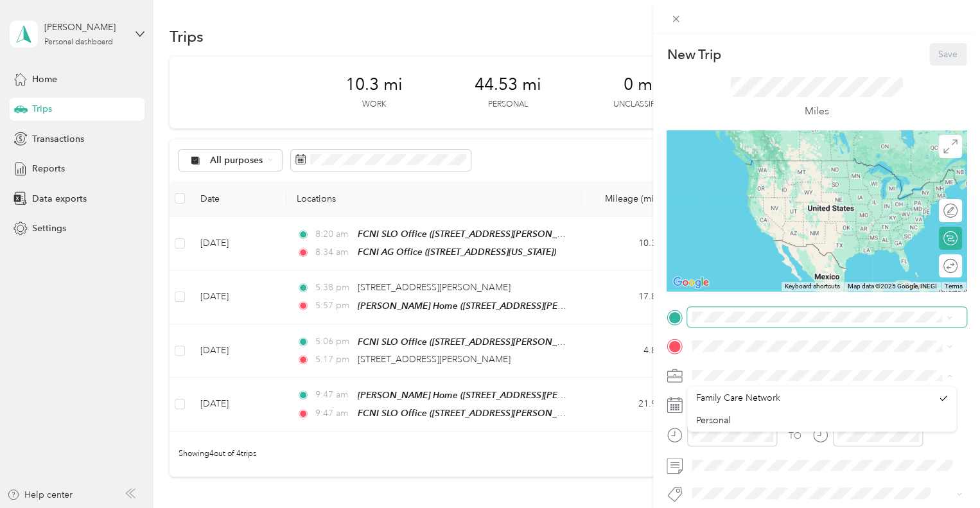  What do you see at coordinates (812, 287) in the screenshot?
I see `button: Keyboard shortcuts` at bounding box center [812, 287].